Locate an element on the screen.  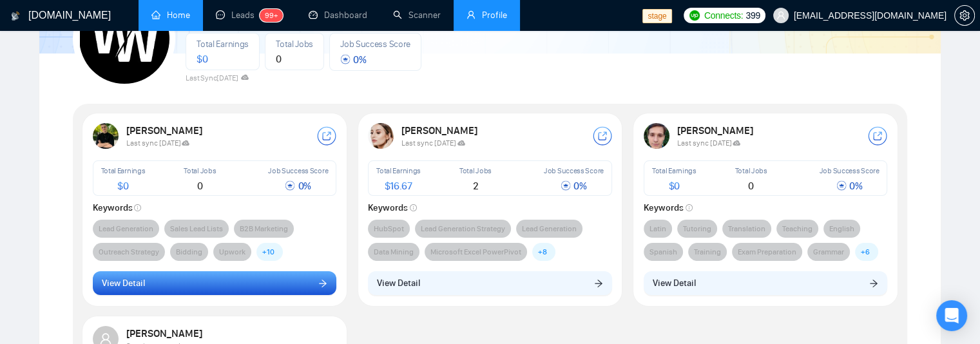
span: + 10 is located at coordinates (268, 252).